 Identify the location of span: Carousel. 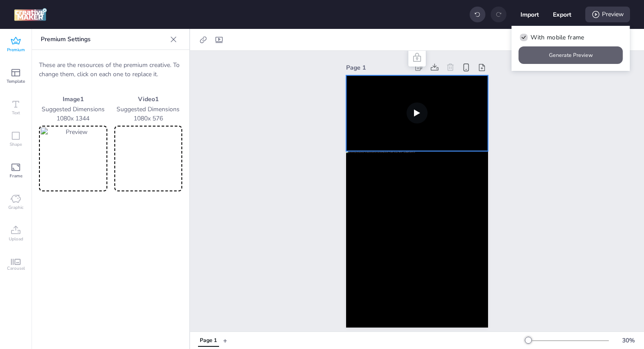
(16, 268).